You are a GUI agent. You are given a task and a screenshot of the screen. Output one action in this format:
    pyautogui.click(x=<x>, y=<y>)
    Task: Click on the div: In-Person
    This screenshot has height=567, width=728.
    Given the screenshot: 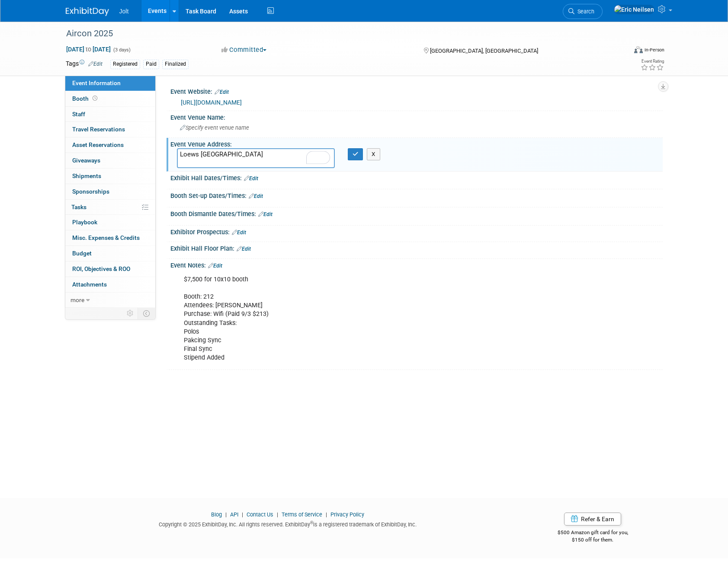 What is the action you would take?
    pyautogui.click(x=654, y=50)
    